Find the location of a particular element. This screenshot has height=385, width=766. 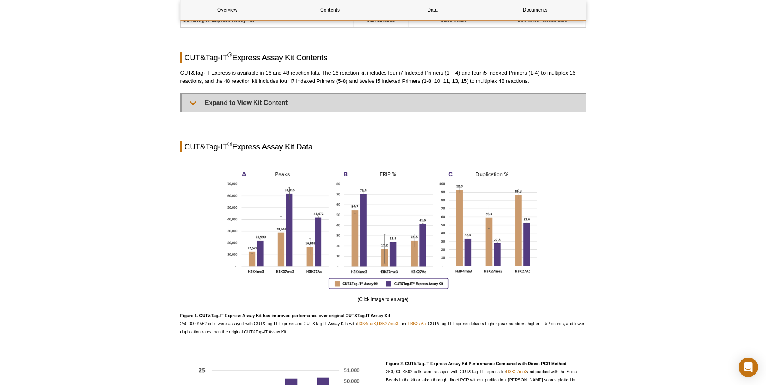

span: 250,000 K562 cells were assayed with CUT&Tag-IT Express and CUT&Tag-IT Assay Kits with , , and . ... is located at coordinates (382, 324).